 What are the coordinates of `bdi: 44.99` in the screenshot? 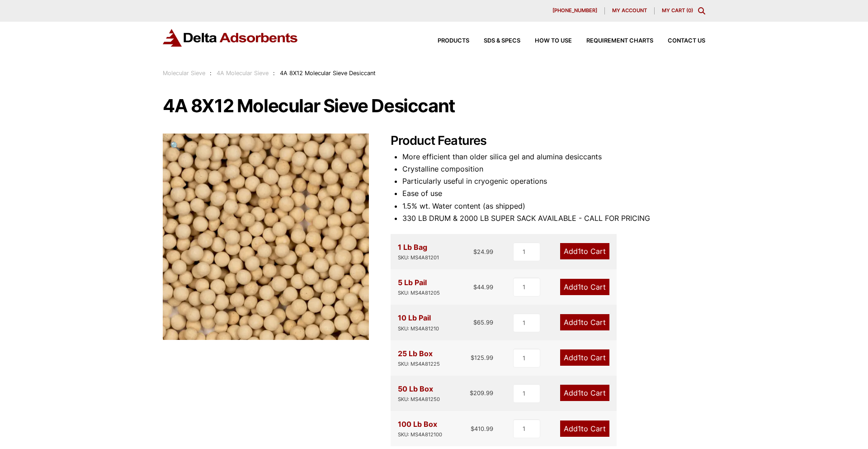 It's located at (483, 287).